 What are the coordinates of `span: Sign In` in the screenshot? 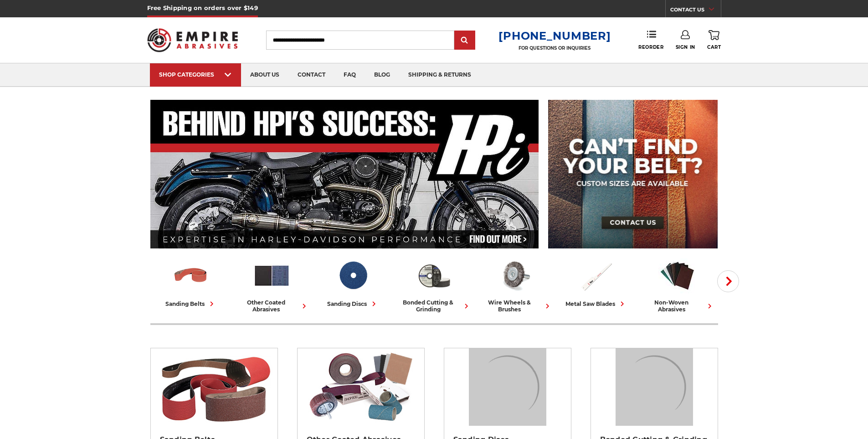 It's located at (685, 47).